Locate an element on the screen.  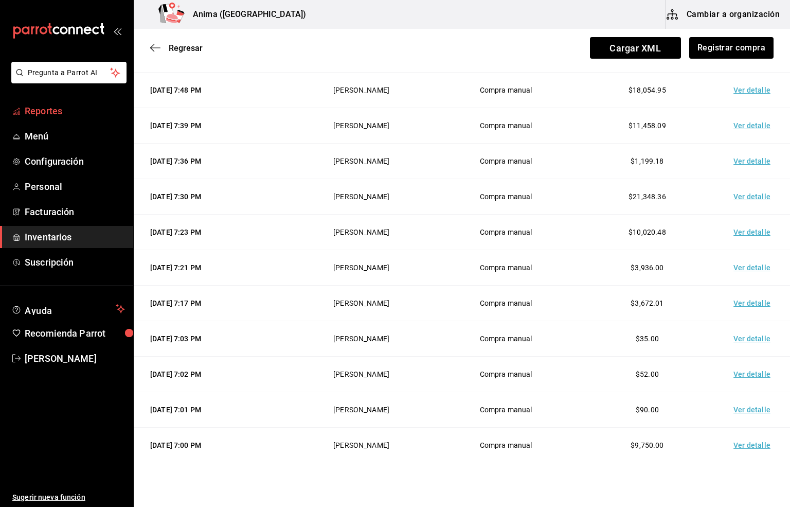
span: $3,672.01 is located at coordinates (647, 303).